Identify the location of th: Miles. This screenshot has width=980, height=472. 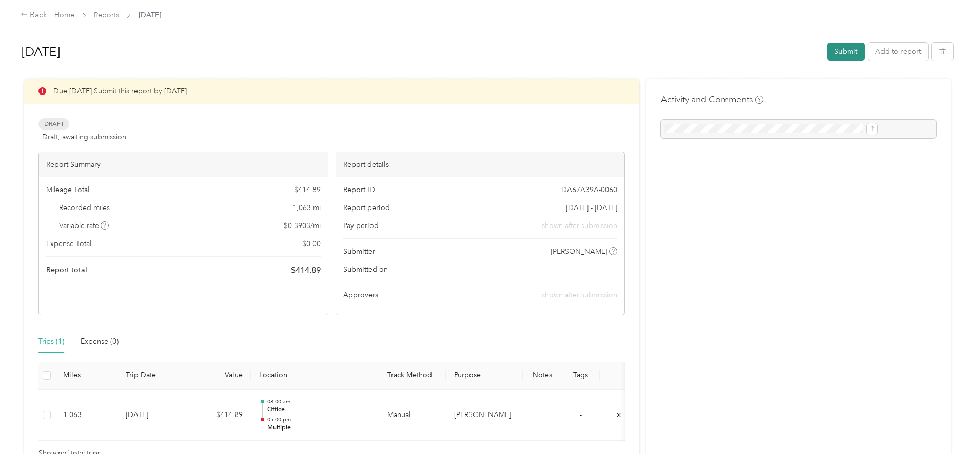
(86, 376).